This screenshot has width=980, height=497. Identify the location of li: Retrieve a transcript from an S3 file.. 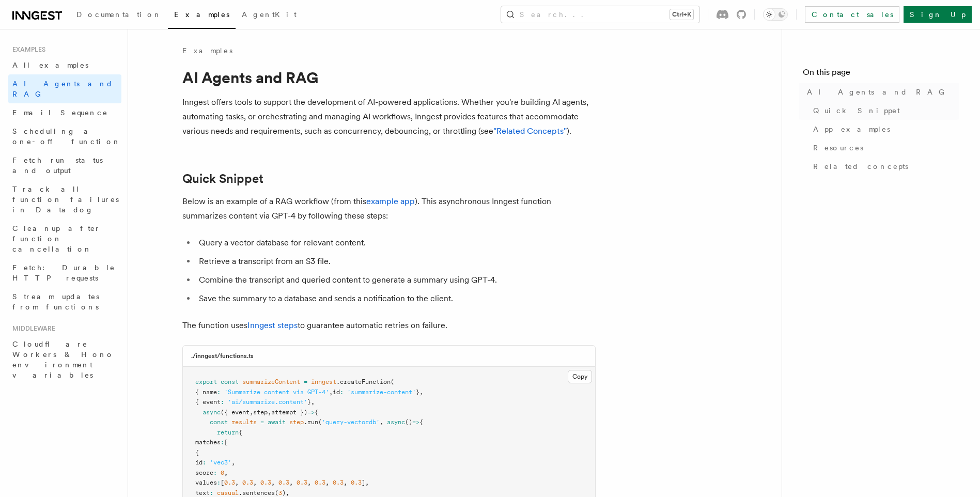
(396, 261).